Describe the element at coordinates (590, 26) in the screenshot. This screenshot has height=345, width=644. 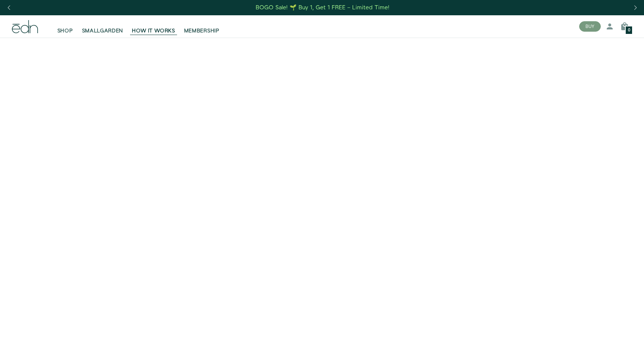
I see `button: BUY` at that location.